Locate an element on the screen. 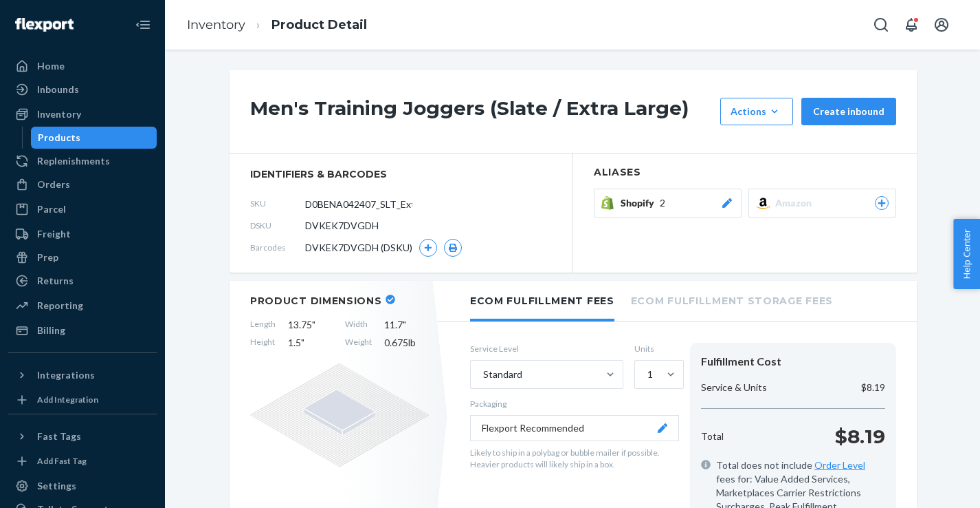 Image resolution: width=980 pixels, height=508 pixels. div: Standard is located at coordinates (503, 374).